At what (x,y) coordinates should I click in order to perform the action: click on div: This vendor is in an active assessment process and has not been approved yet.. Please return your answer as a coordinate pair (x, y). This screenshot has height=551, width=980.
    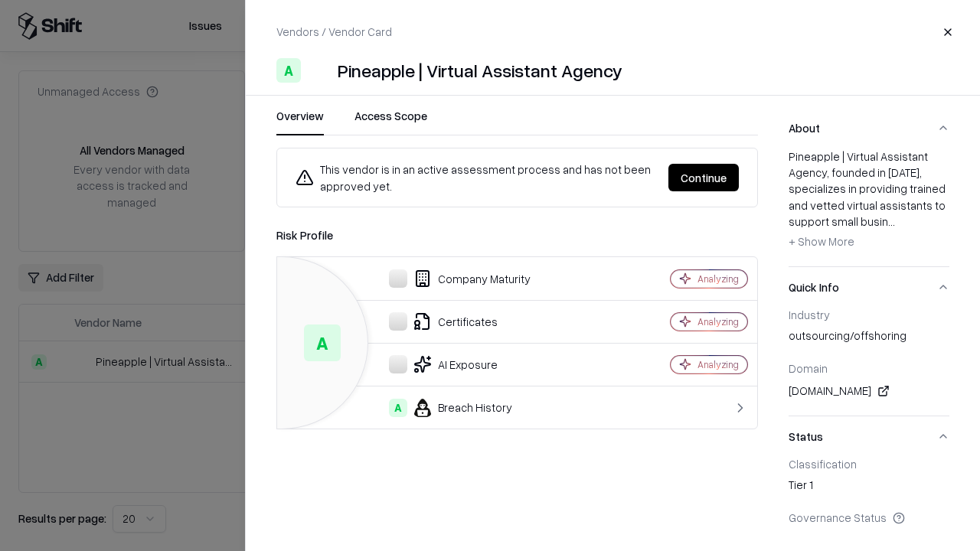
    Looking at the image, I should click on (475, 178).